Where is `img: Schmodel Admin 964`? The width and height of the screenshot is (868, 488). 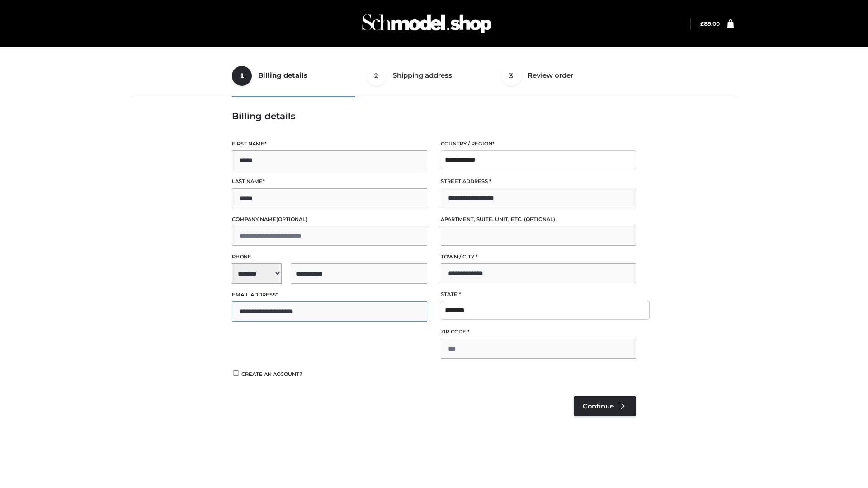
img: Schmodel Admin 964 is located at coordinates (426, 24).